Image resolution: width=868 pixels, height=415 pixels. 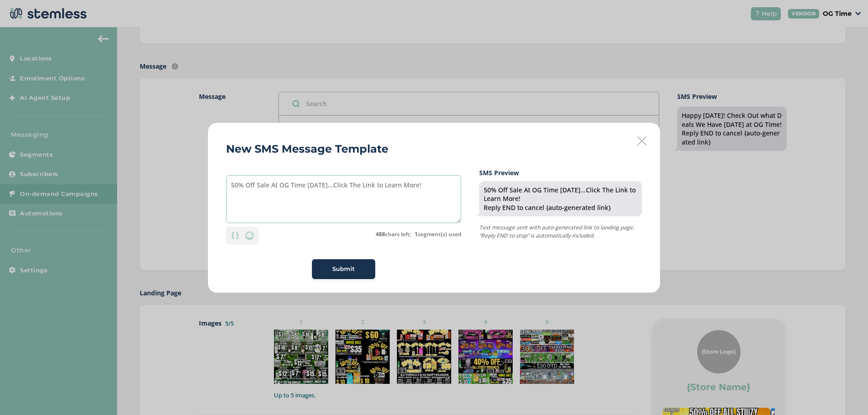 What do you see at coordinates (380, 234) in the screenshot?
I see `strong: 488` at bounding box center [380, 234].